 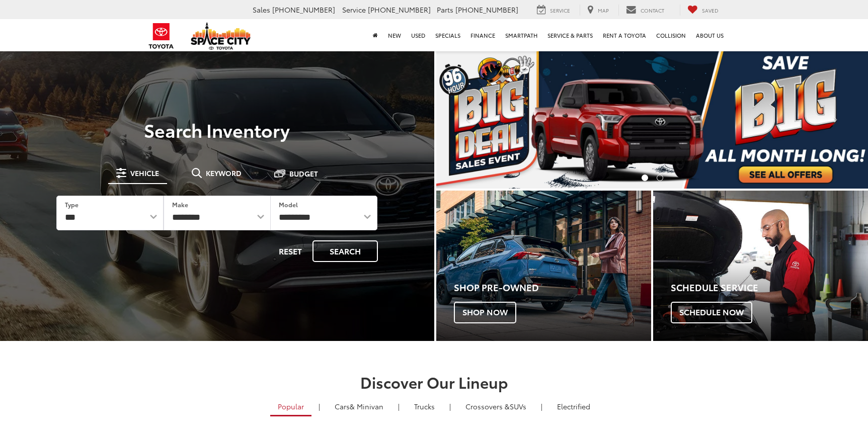 What do you see at coordinates (603, 10) in the screenshot?
I see `span: Map` at bounding box center [603, 10].